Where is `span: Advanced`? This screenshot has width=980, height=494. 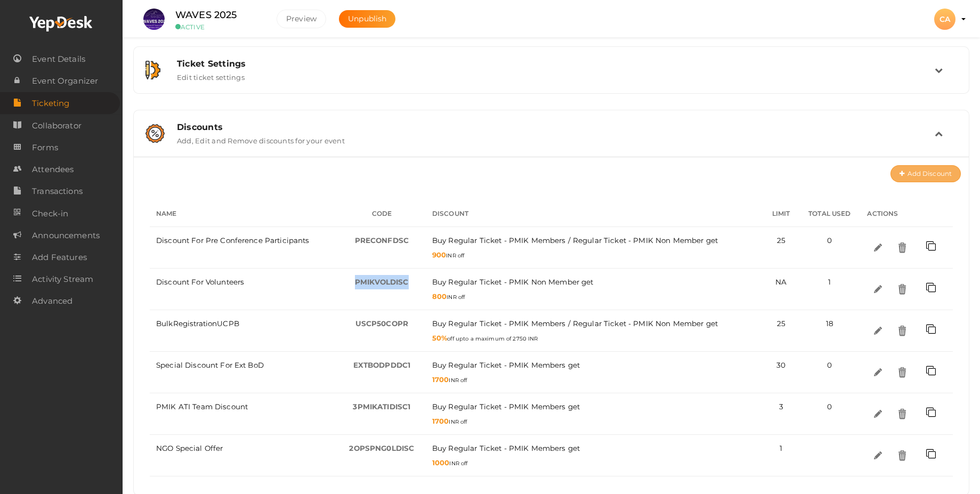
span: Advanced is located at coordinates (52, 301).